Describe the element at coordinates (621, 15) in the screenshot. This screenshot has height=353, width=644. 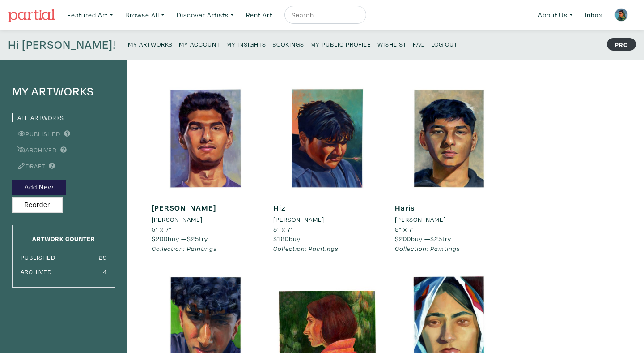
I see `img: phpThumb.php` at that location.